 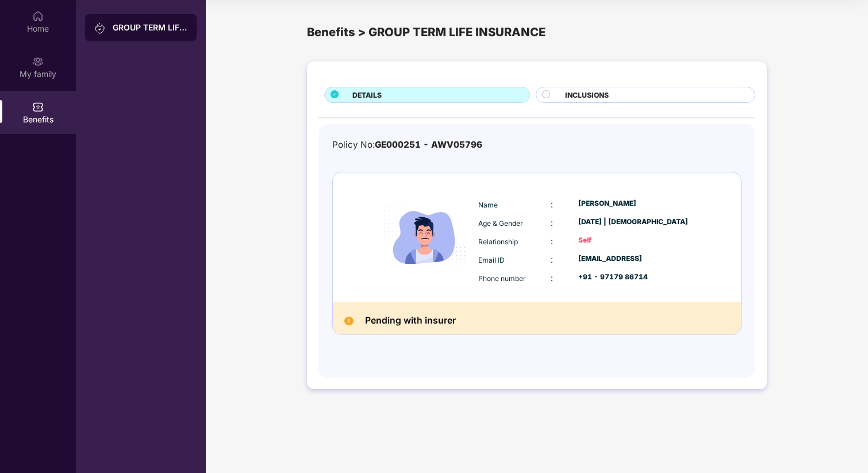 What do you see at coordinates (410, 321) in the screenshot?
I see `h2: Pending with insurer` at bounding box center [410, 321].